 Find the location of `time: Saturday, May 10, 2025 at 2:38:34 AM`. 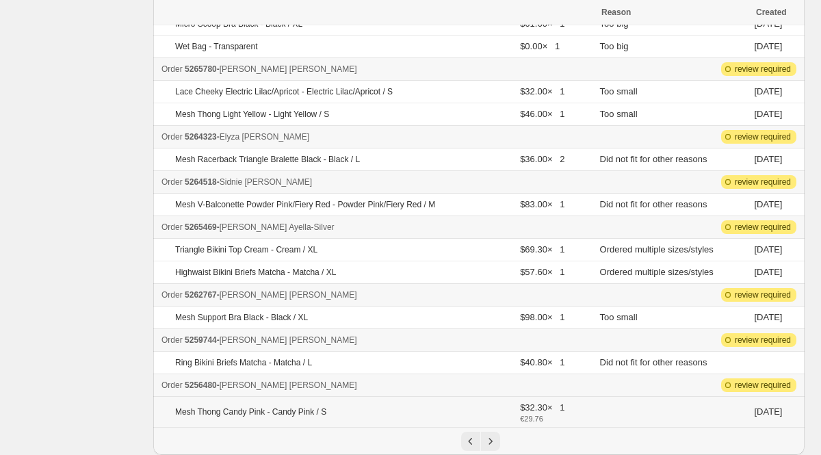

time: Saturday, May 10, 2025 at 2:38:34 AM is located at coordinates (768, 317).